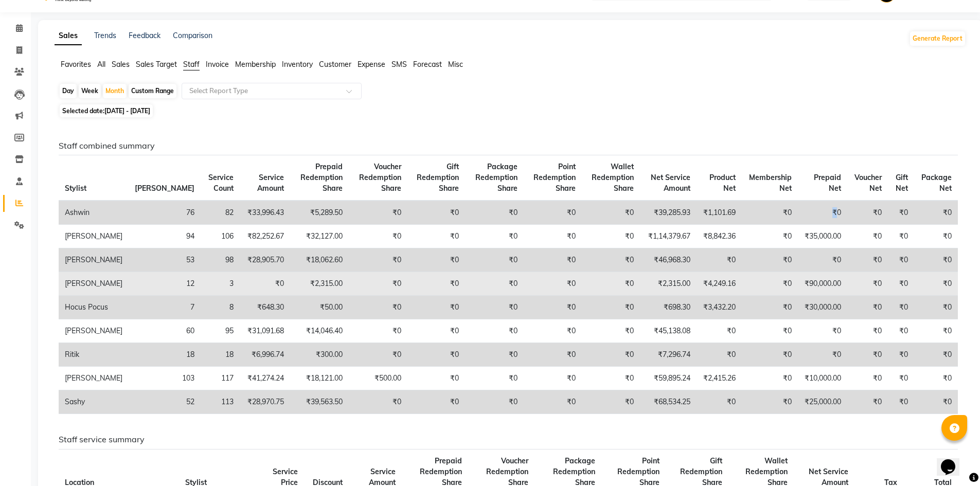  What do you see at coordinates (319, 378) in the screenshot?
I see `td: ₹18,121.00` at bounding box center [319, 378].